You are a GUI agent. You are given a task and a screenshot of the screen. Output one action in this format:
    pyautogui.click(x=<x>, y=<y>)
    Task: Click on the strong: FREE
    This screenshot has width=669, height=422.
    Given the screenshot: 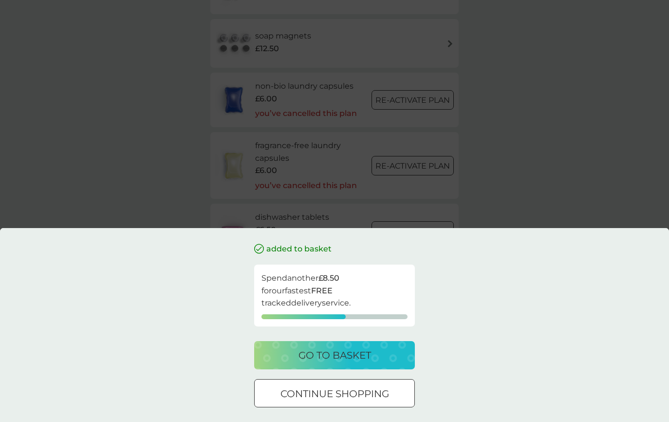 What is the action you would take?
    pyautogui.click(x=322, y=290)
    